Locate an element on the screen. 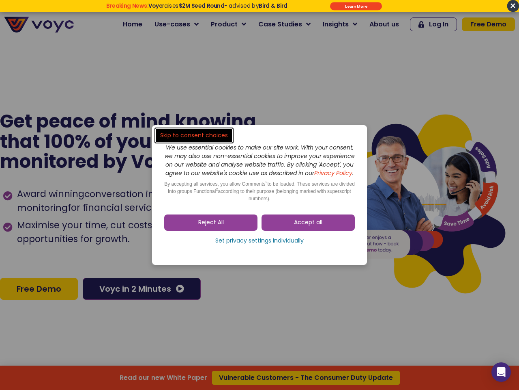 The image size is (519, 390). a: Privacy Policy is located at coordinates (334, 173).